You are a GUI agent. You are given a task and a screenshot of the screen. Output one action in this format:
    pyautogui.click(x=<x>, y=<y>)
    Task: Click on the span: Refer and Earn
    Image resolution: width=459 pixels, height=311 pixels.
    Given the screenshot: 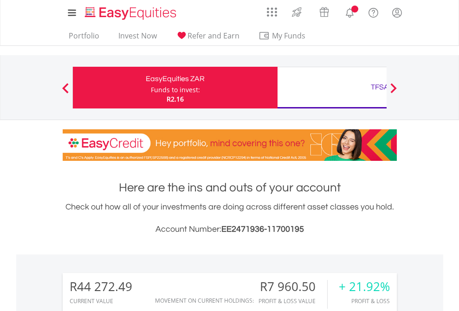 What is the action you would take?
    pyautogui.click(x=213, y=36)
    